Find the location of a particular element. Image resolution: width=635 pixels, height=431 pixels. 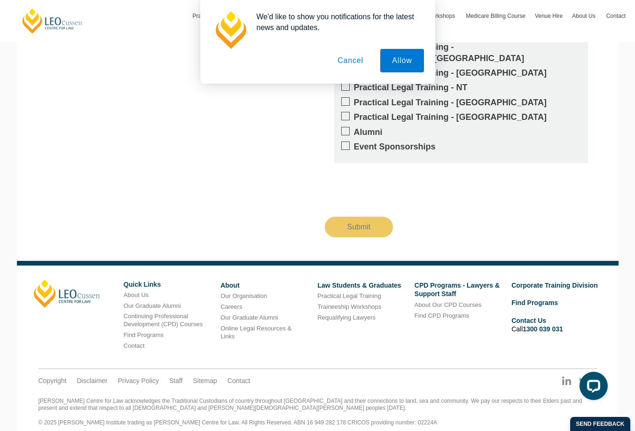

button: Allow is located at coordinates (402, 61).